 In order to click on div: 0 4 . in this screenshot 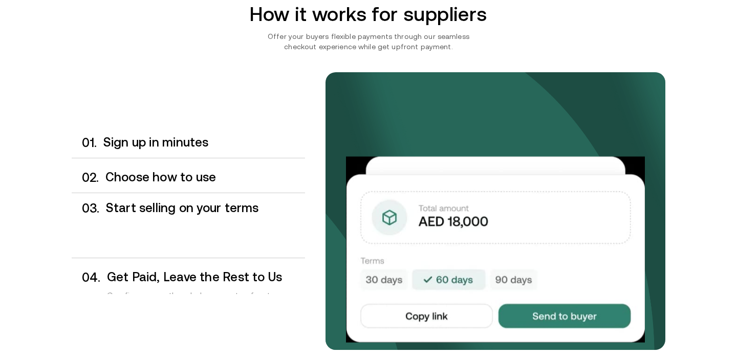, I will do `click(86, 278)`.